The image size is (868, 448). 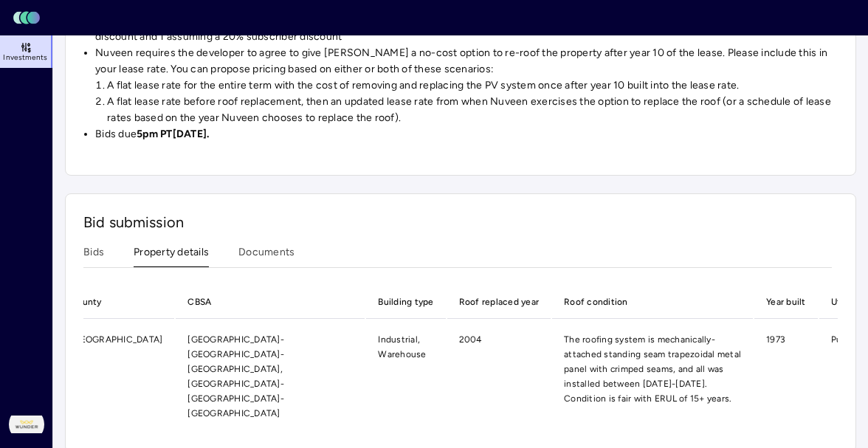 I want to click on li: Bids due, so click(x=466, y=135).